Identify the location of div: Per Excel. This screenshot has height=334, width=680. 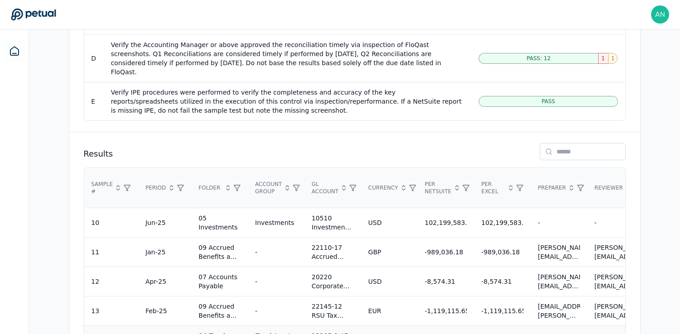
(502, 188).